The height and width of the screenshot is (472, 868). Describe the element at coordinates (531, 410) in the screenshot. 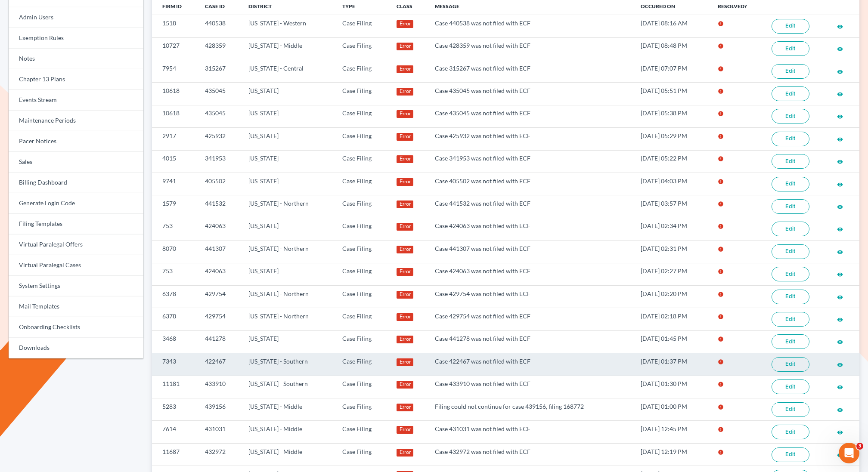

I see `td: Filing could not continue for case 439156, filing 168772` at that location.